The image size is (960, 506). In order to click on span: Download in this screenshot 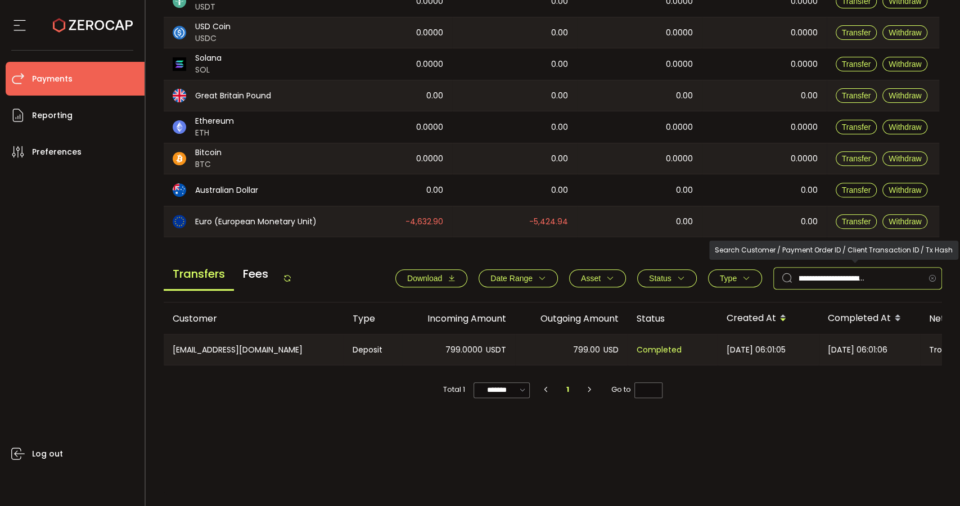, I will do `click(424, 278)`.